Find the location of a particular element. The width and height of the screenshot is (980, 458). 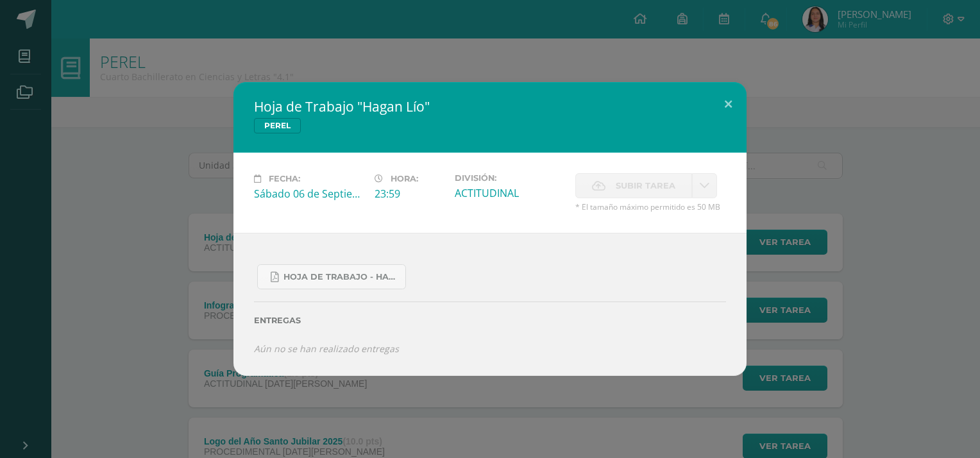

a: Hoja de Trabajo - Hagan lío.pdf is located at coordinates (331, 276).